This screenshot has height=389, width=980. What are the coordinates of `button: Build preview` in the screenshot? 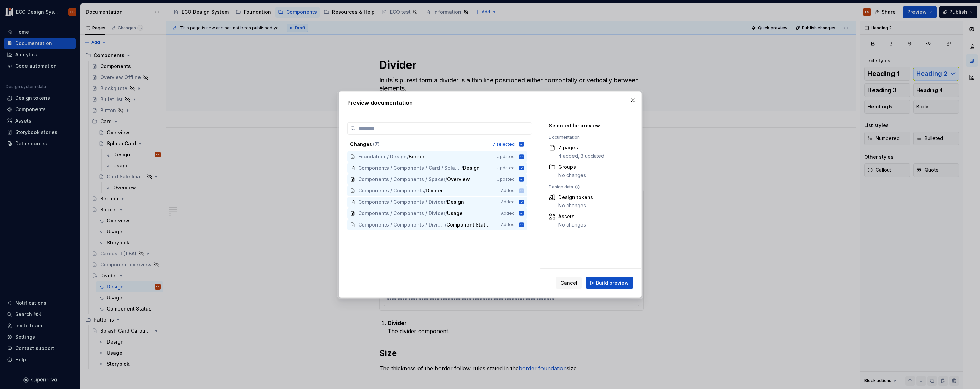 It's located at (609, 283).